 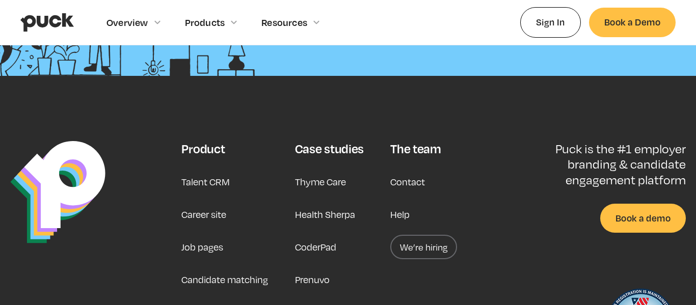 I want to click on a: Book a demo, so click(x=643, y=218).